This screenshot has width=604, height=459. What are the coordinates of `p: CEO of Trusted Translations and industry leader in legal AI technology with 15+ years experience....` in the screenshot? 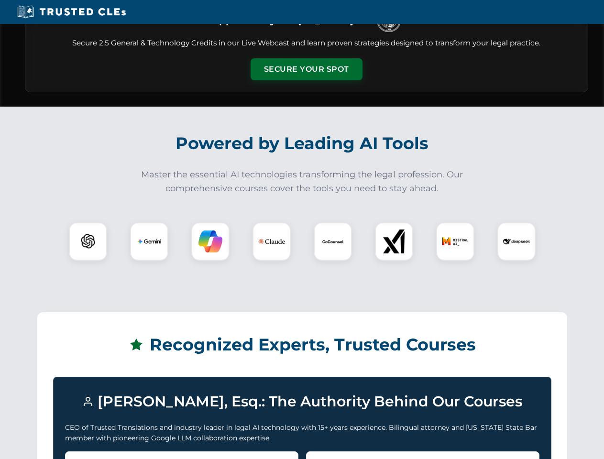 It's located at (302, 432).